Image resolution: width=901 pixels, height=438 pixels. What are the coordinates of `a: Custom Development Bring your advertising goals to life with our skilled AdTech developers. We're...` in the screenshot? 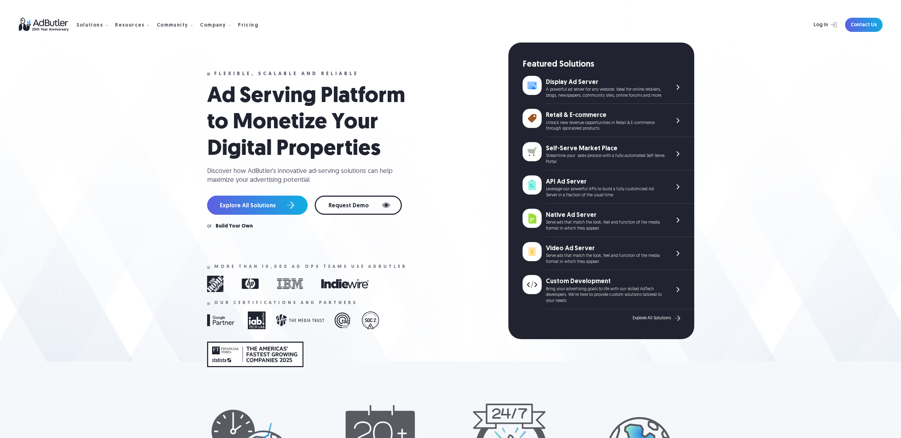 It's located at (608, 289).